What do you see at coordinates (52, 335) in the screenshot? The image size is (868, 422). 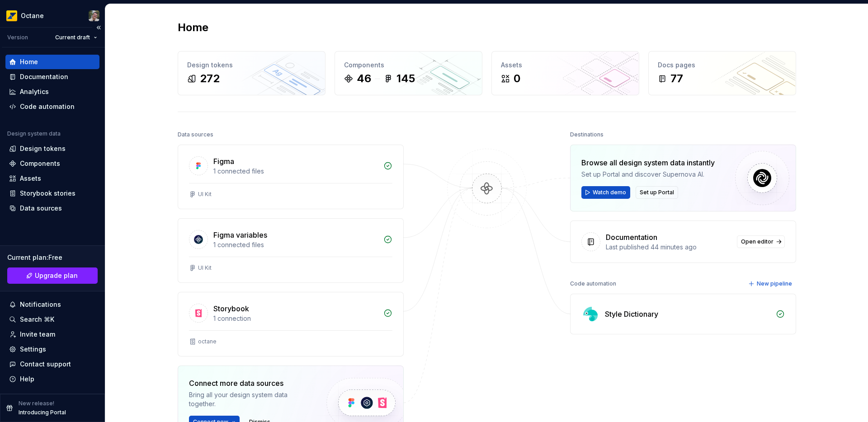 I see `a: Invite team` at bounding box center [52, 335].